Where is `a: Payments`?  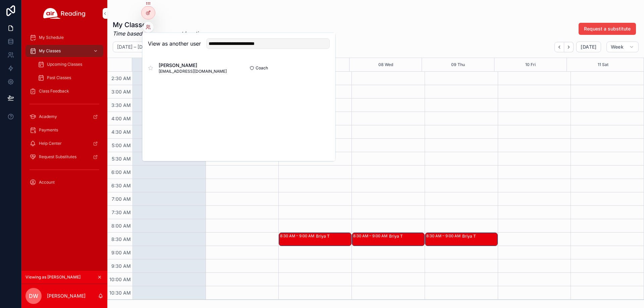 a: Payments is located at coordinates (64, 130).